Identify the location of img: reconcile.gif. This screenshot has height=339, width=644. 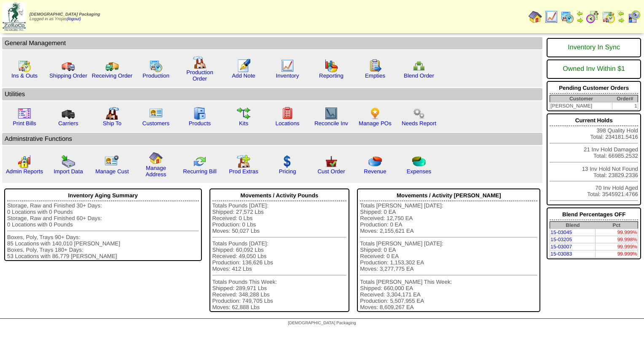
(200, 162).